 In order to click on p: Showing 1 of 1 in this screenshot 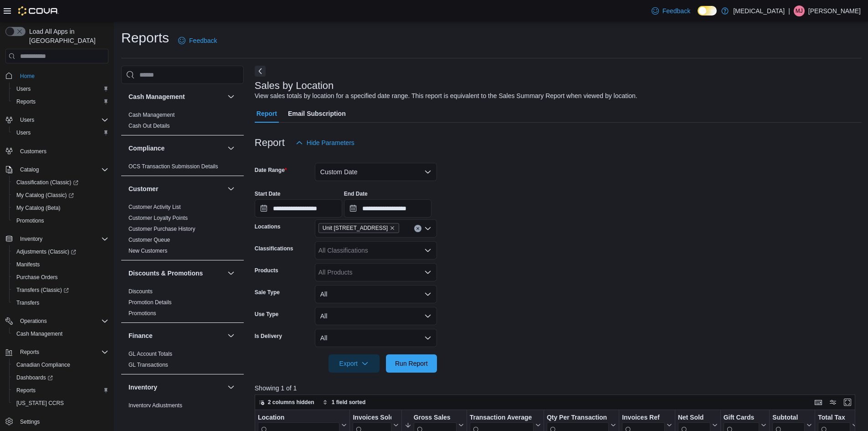, I will do `click(558, 388)`.